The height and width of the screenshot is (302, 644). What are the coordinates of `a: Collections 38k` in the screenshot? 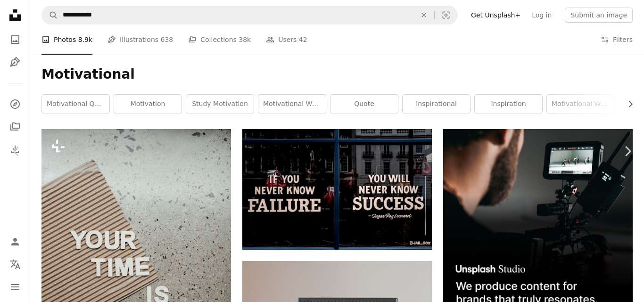 It's located at (219, 39).